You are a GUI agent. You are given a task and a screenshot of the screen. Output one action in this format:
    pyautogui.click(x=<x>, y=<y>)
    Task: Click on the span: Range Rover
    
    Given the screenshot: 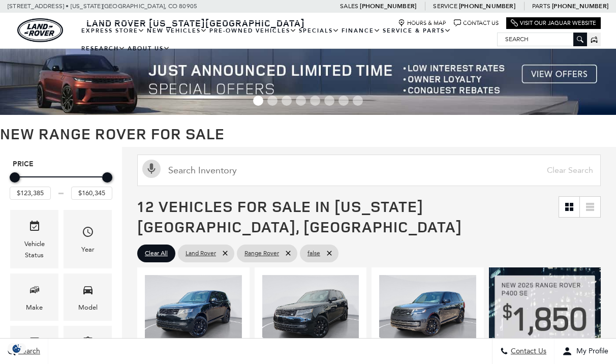 What is the action you would take?
    pyautogui.click(x=262, y=253)
    